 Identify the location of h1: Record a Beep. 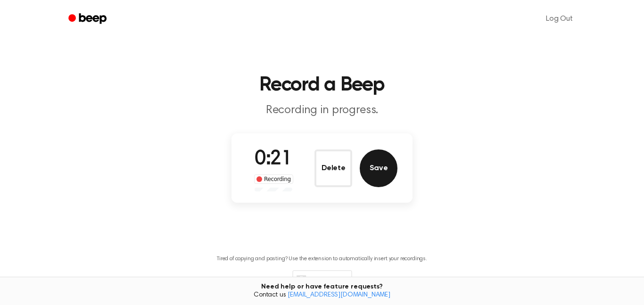
(322, 85).